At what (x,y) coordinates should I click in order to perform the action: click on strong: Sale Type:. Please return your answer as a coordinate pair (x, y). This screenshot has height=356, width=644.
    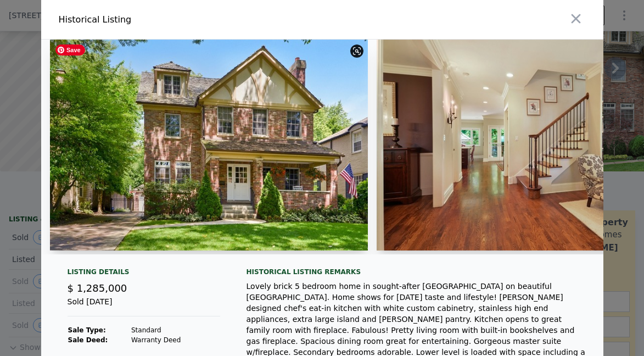
    Looking at the image, I should click on (87, 330).